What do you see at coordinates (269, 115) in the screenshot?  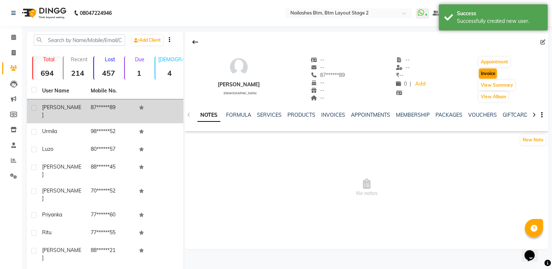 I see `a: SERVICES` at bounding box center [269, 115].